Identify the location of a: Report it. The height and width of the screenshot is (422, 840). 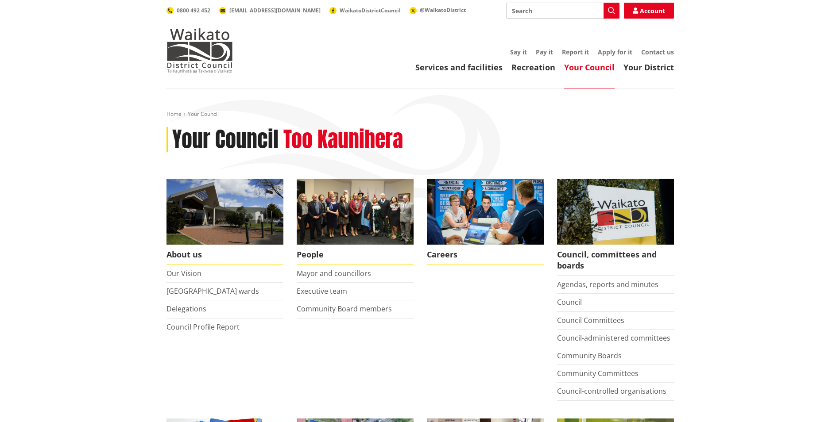
(575, 52).